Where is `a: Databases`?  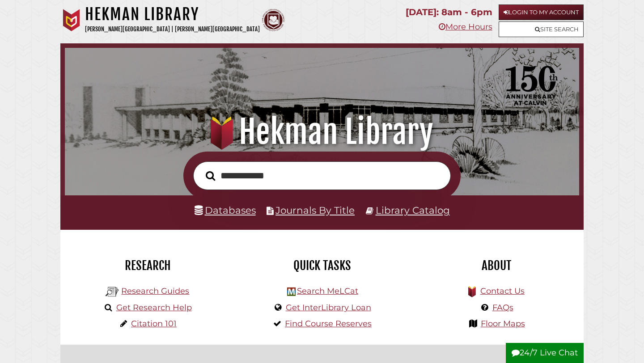
a: Databases is located at coordinates (225, 210).